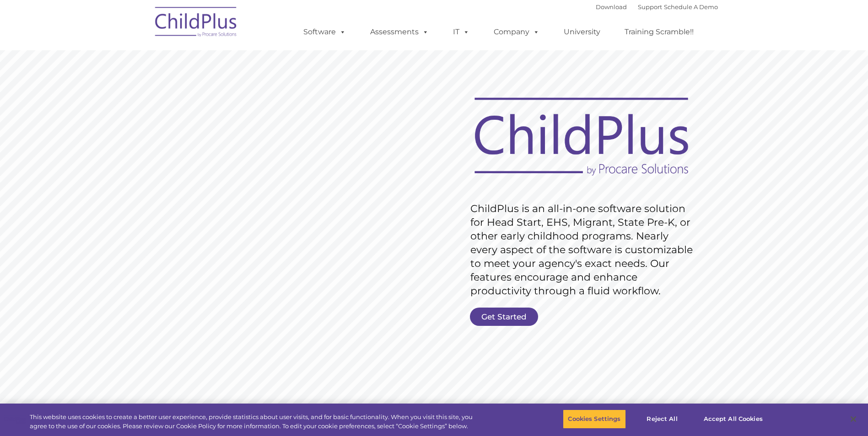  Describe the element at coordinates (196, 23) in the screenshot. I see `img: ChildPlus by Procare Solutions` at that location.